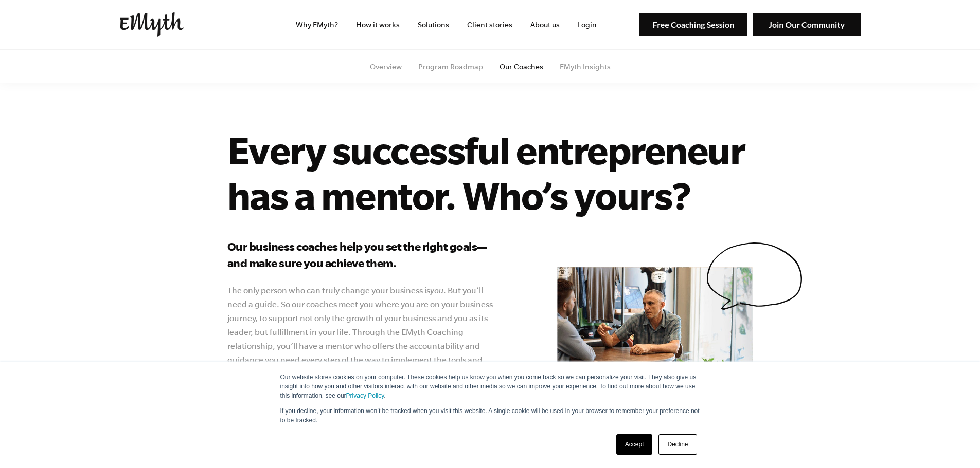 This screenshot has width=980, height=468. What do you see at coordinates (634, 445) in the screenshot?
I see `a: Accept` at bounding box center [634, 445].